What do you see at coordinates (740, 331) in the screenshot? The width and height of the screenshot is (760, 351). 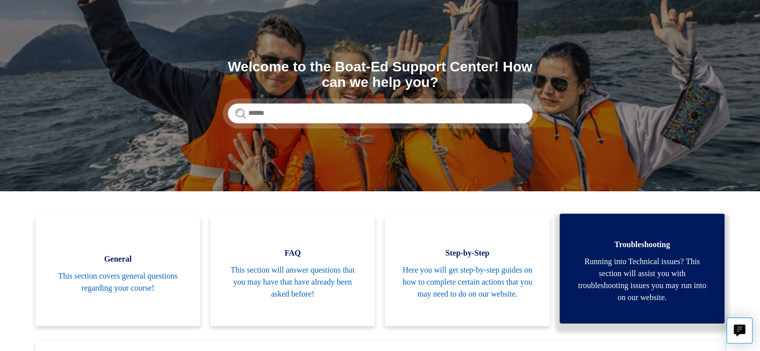 I see `div: Live chat` at bounding box center [740, 331].